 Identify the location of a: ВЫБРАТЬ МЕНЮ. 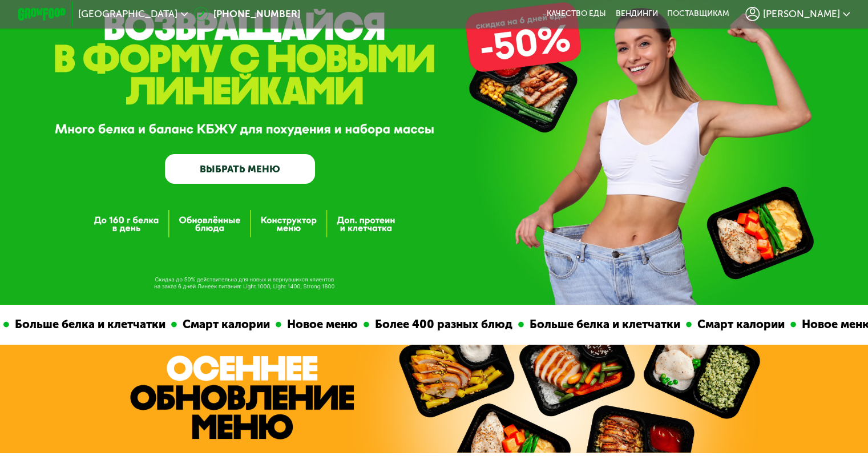
(240, 169).